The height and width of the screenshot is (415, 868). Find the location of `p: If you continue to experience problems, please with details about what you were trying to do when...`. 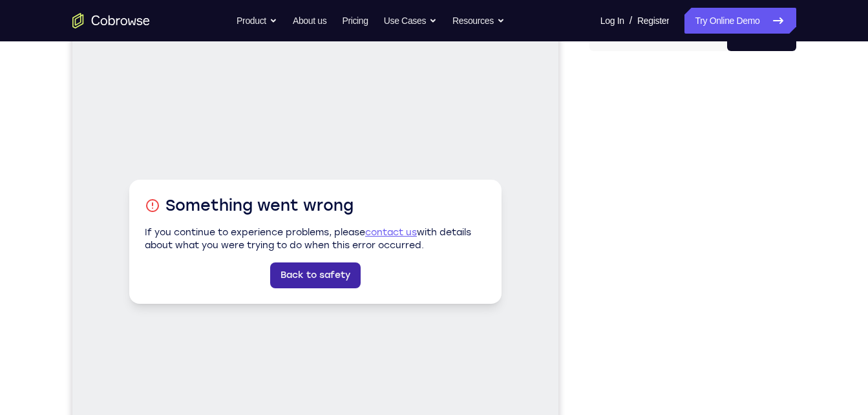

p: If you continue to experience problems, please with details about what you were trying to do when... is located at coordinates (243, 214).